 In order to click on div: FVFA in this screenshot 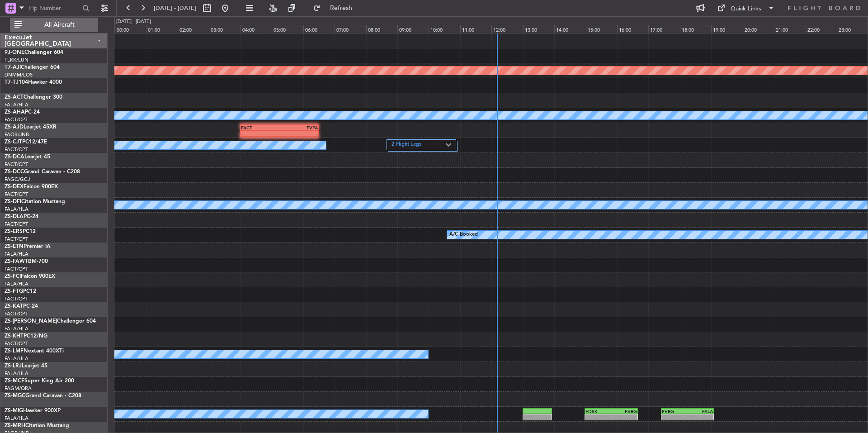, I will do `click(298, 127)`.